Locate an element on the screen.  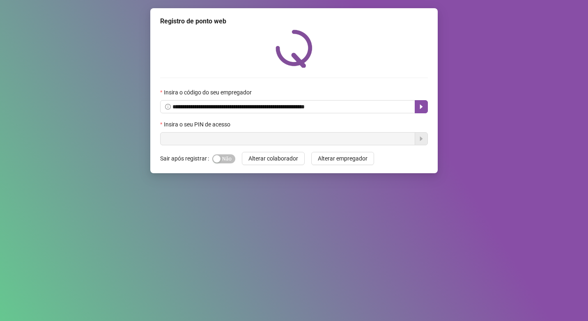
span: Alterar colaborador is located at coordinates (273, 159).